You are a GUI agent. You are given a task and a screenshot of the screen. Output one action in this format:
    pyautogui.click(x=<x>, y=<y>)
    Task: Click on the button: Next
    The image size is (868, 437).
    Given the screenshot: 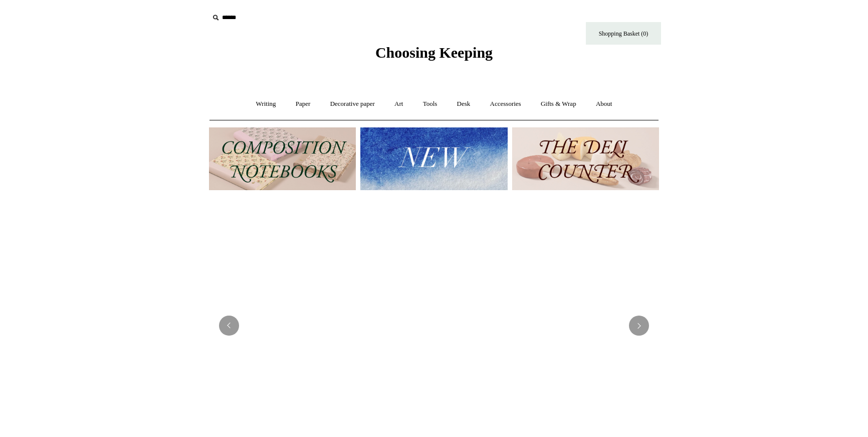 What is the action you would take?
    pyautogui.click(x=639, y=325)
    